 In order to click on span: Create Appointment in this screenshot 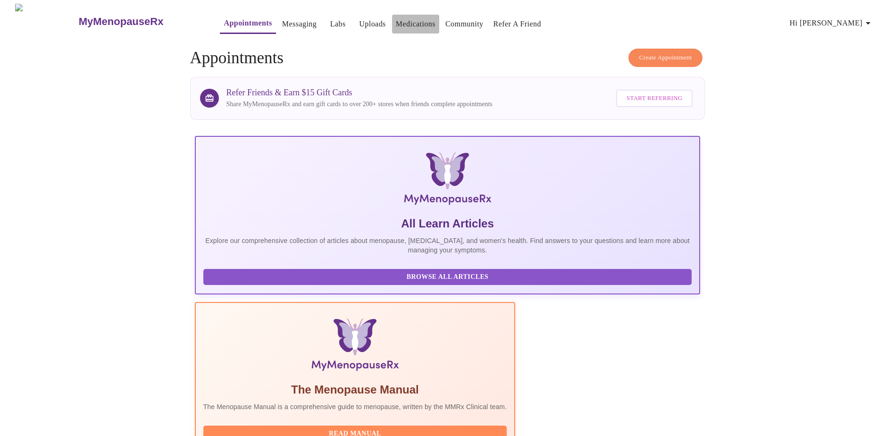, I will do `click(665, 58)`.